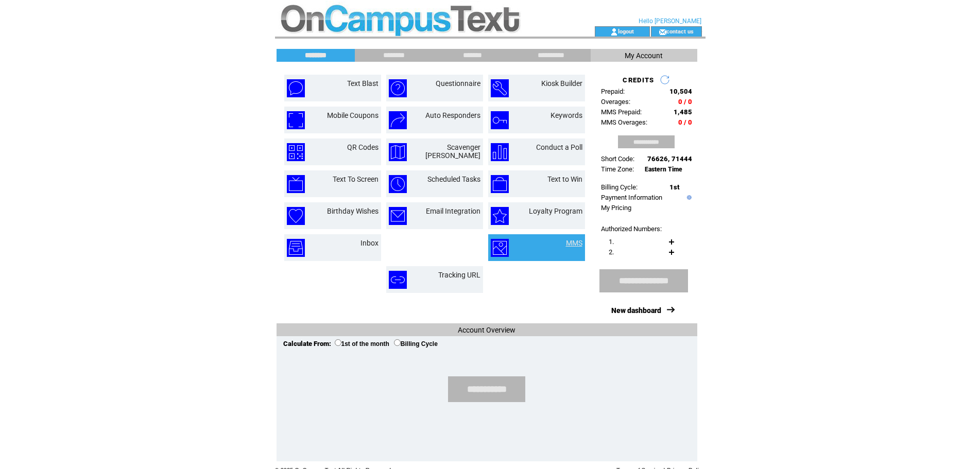 The image size is (980, 469). Describe the element at coordinates (674, 187) in the screenshot. I see `span: 1st` at that location.